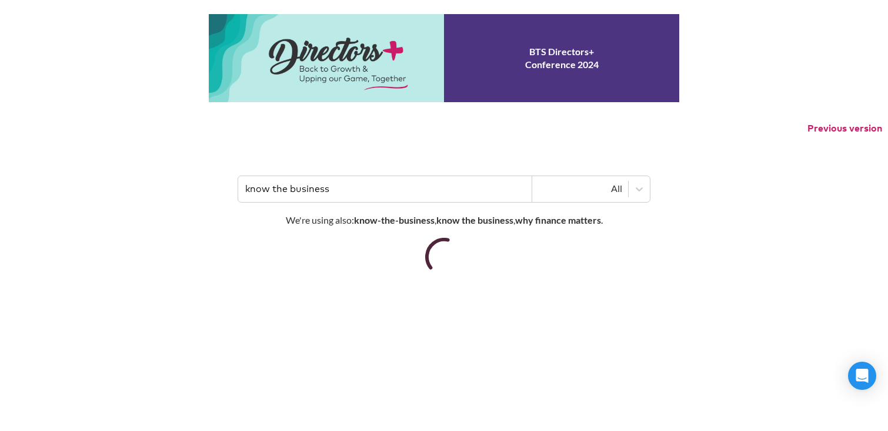 Image resolution: width=888 pixels, height=431 pixels. I want to click on div: Open Intercom Messenger, so click(862, 376).